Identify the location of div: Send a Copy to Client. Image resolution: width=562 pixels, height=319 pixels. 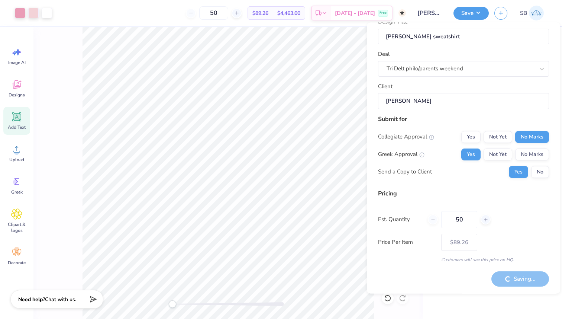
(405, 171).